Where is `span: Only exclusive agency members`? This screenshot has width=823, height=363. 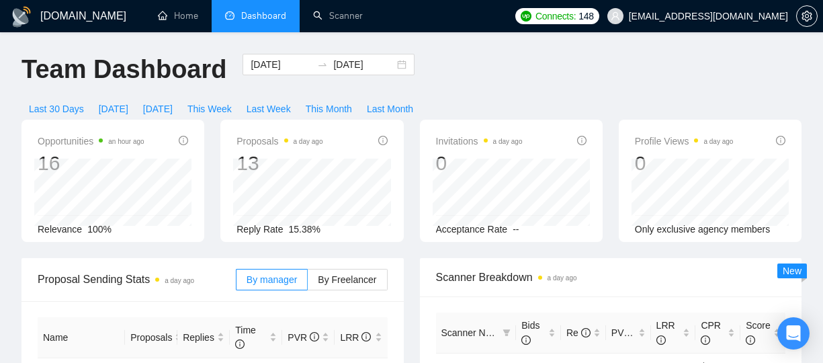
span: Only exclusive agency members is located at coordinates (703, 229).